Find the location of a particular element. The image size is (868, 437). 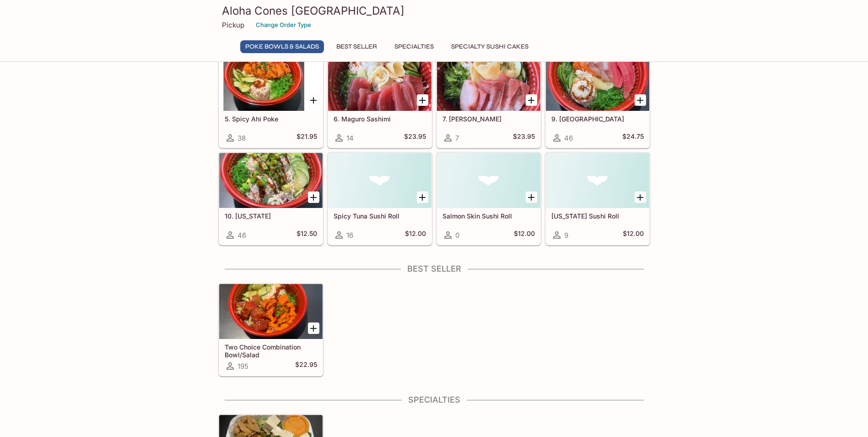

h5: $22.95 is located at coordinates (306, 366).